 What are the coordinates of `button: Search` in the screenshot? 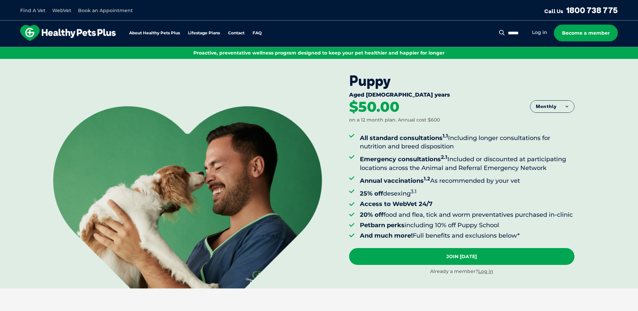 It's located at (502, 33).